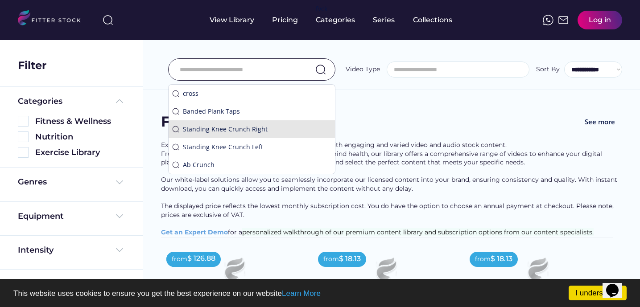  What do you see at coordinates (29, 284) in the screenshot?
I see `div: Skills` at bounding box center [29, 284].